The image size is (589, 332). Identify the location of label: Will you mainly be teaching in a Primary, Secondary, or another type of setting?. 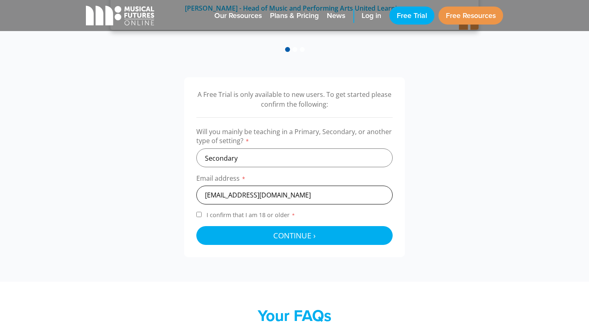
(294, 138).